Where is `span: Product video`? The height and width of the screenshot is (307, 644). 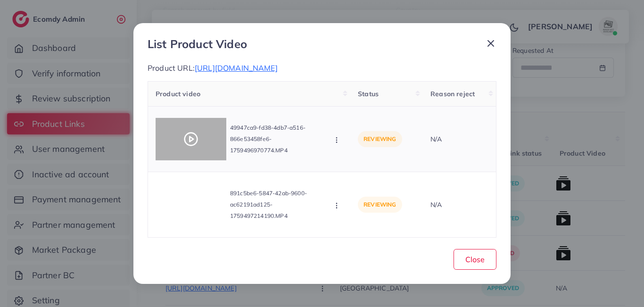
span: Product video is located at coordinates (178, 94).